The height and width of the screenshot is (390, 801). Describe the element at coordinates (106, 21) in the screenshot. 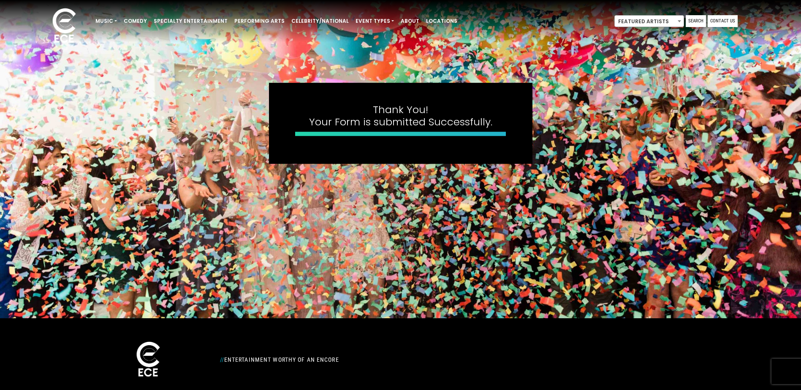

I see `a: Music` at that location.